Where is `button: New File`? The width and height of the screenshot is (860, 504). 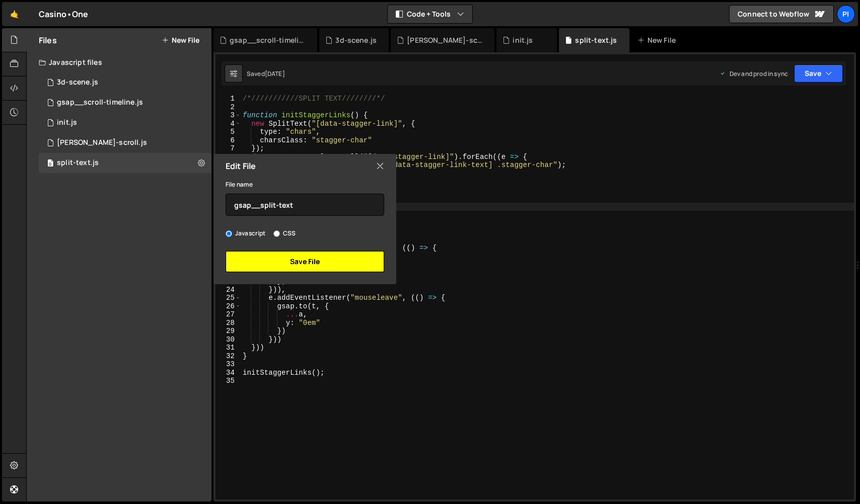 button: New File is located at coordinates (181, 40).